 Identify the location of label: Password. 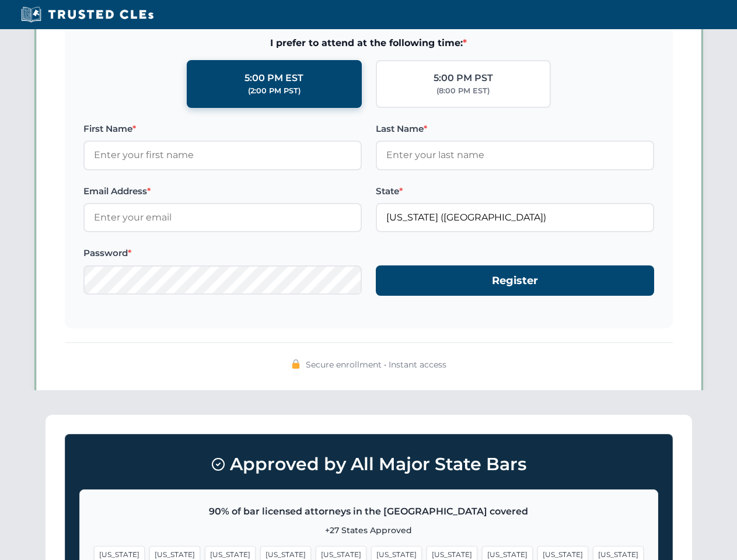
(222, 253).